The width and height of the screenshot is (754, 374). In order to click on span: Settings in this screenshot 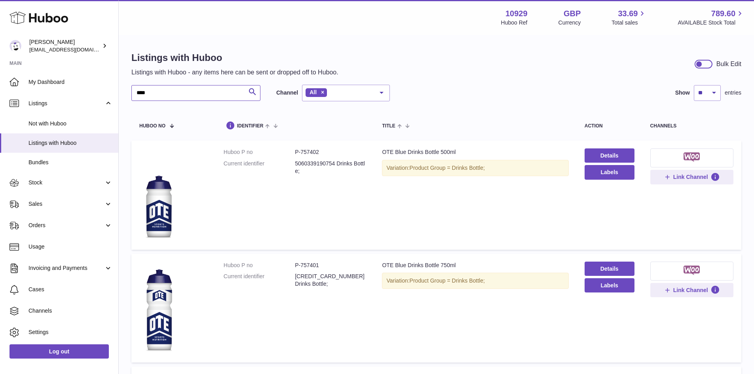, I will do `click(70, 332)`.